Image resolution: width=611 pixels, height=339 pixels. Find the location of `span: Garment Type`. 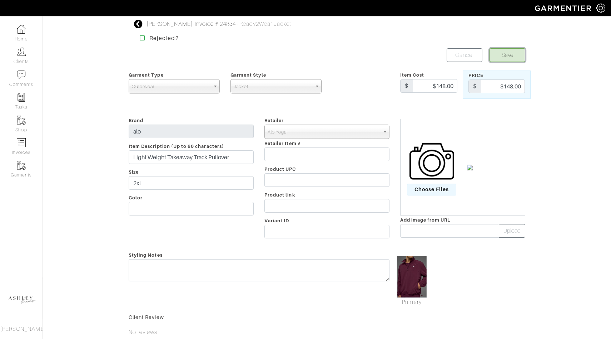

span: Garment Type is located at coordinates (146, 75).